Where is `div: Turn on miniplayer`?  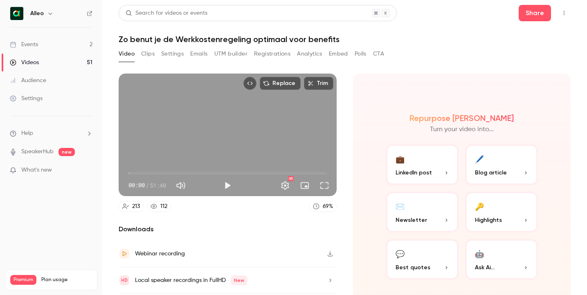
div: Turn on miniplayer is located at coordinates (305, 186).